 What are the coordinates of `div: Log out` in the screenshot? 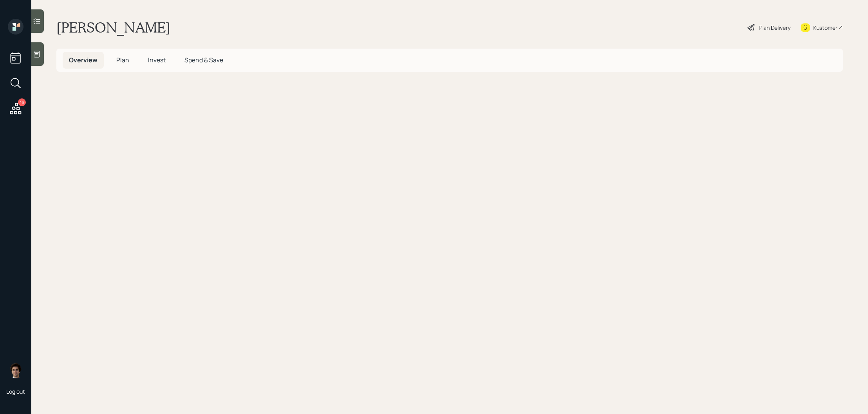 It's located at (16, 391).